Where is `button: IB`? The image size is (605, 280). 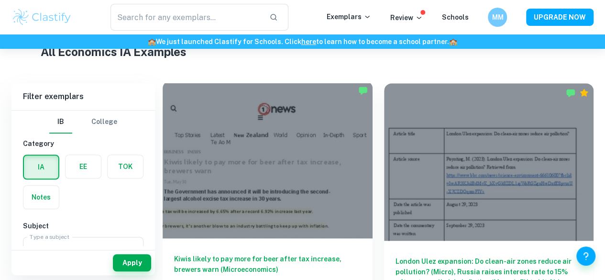 button: IB is located at coordinates (61, 122).